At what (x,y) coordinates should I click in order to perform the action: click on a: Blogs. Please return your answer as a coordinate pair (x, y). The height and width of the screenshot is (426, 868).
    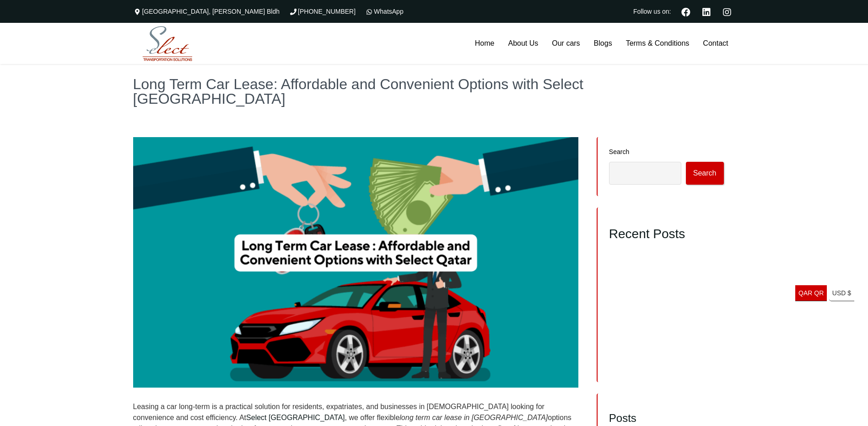
    Looking at the image, I should click on (603, 44).